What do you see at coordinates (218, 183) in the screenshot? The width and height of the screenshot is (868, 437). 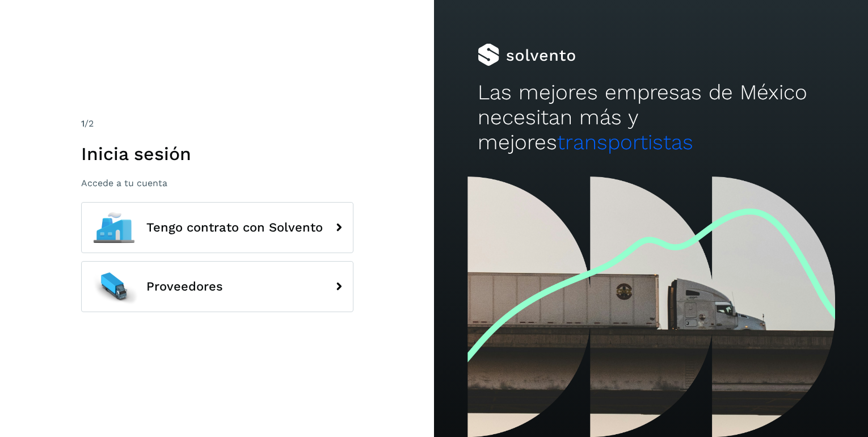 I see `p: Accede a tu cuenta` at bounding box center [218, 183].